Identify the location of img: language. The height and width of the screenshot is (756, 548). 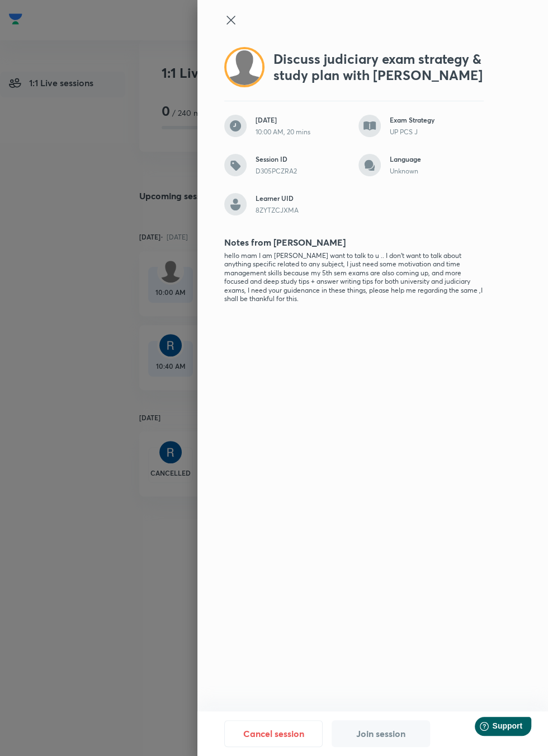
(370, 165).